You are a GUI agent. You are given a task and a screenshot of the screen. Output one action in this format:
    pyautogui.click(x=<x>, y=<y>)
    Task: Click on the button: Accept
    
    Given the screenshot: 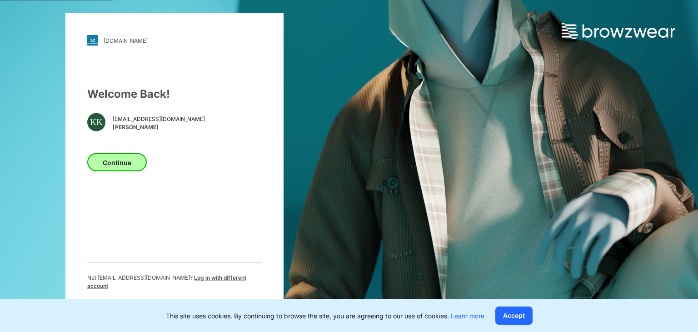 What is the action you would take?
    pyautogui.click(x=514, y=315)
    